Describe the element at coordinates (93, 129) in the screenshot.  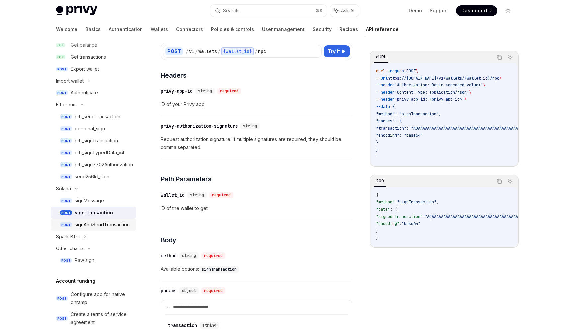
I see `a: POSTpersonal_sign` at that location.